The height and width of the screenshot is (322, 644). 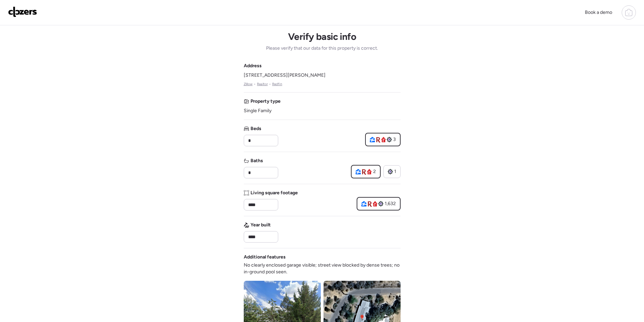 I want to click on span: Baths, so click(x=256, y=161).